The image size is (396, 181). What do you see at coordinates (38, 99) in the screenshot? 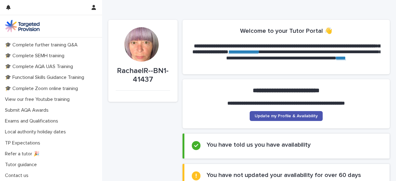
I see `p: View our free Youtube training` at bounding box center [38, 99].